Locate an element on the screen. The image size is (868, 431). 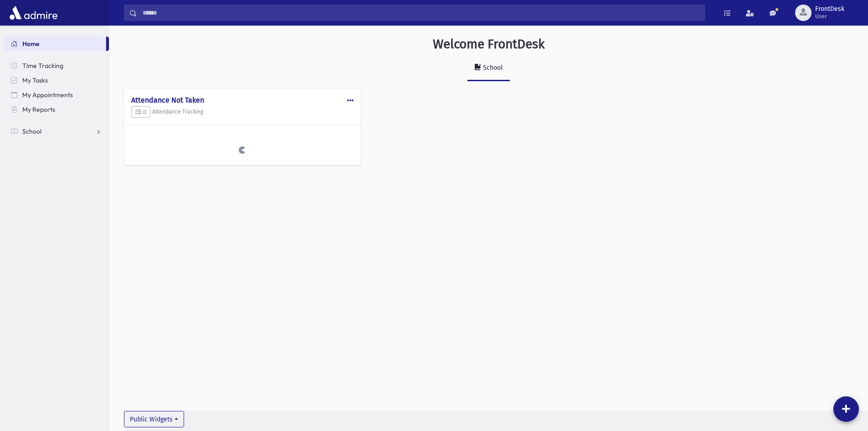
a: Time Tracking is located at coordinates (56, 66).